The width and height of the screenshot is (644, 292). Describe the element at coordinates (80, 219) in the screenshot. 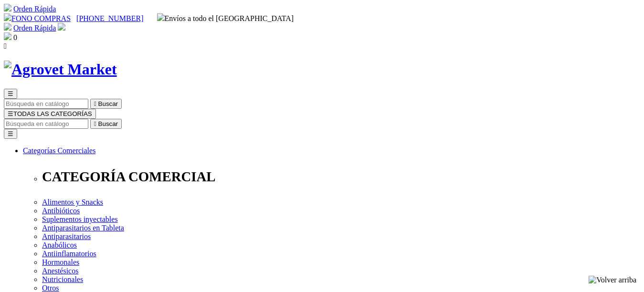

I see `a: Suplementos inyectables` at that location.